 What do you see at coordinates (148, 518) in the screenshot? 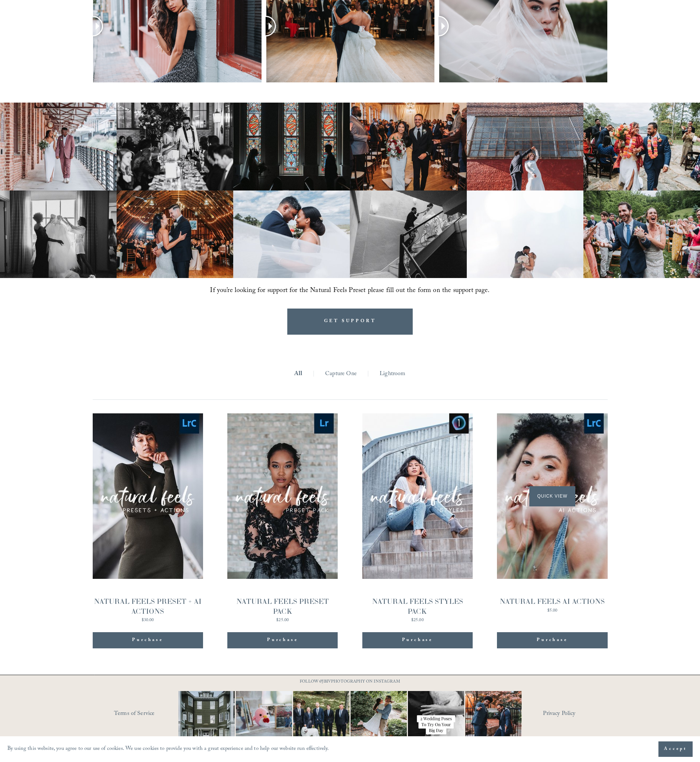
I see `a: NATURAL FEELS PRESET + AI ACTIONS` at bounding box center [148, 518].